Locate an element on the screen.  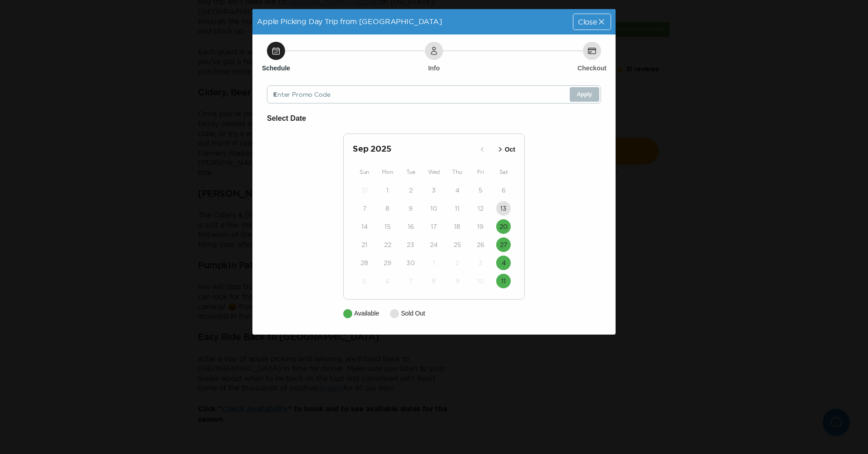
button: 15 is located at coordinates (388, 227).